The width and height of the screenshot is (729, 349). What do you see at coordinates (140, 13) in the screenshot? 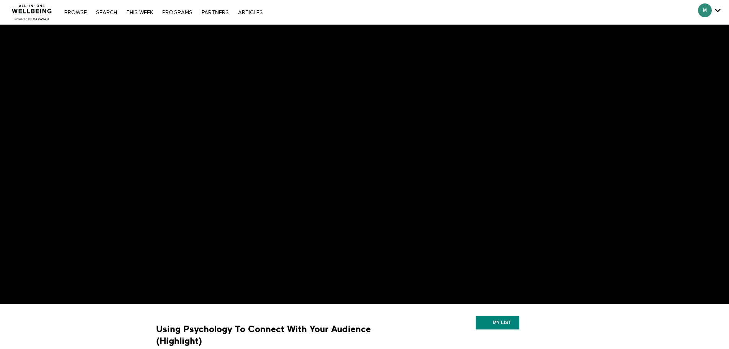
I see `a: THIS WEEK` at bounding box center [140, 13].